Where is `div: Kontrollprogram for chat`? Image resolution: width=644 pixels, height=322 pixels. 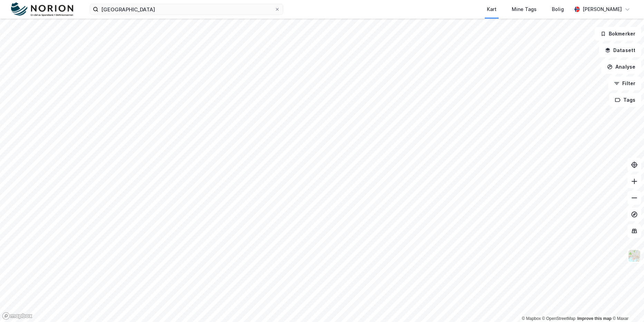
div: Kontrollprogram for chat is located at coordinates (627, 306).